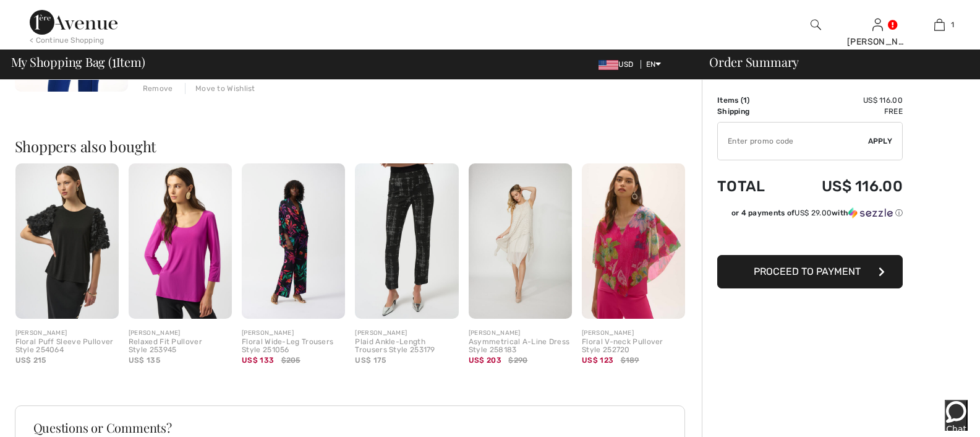  What do you see at coordinates (520, 346) in the screenshot?
I see `div: Asymmetrical A-Line Dress Style 258183` at bounding box center [520, 346].